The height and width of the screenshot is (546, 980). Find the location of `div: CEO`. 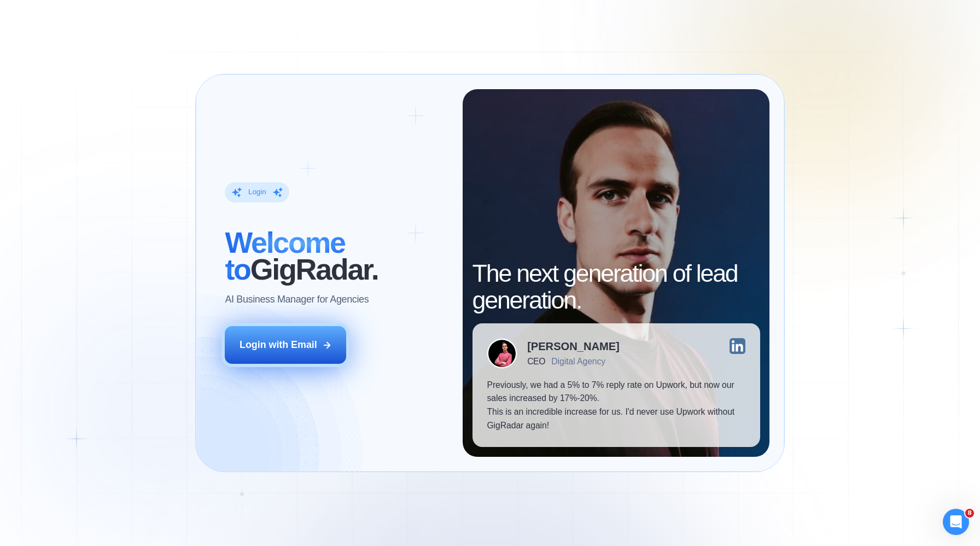

div: CEO is located at coordinates (536, 362).